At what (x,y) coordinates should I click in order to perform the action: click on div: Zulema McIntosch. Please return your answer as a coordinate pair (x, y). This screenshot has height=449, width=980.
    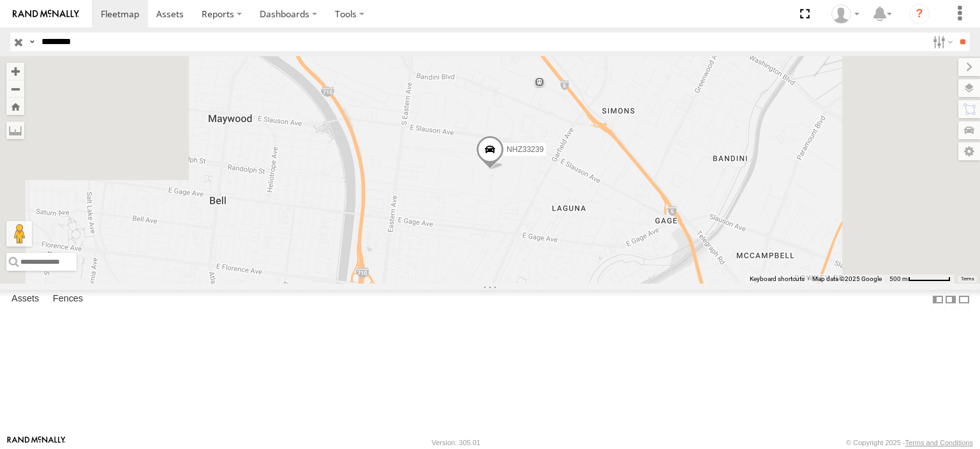
    Looking at the image, I should click on (846, 14).